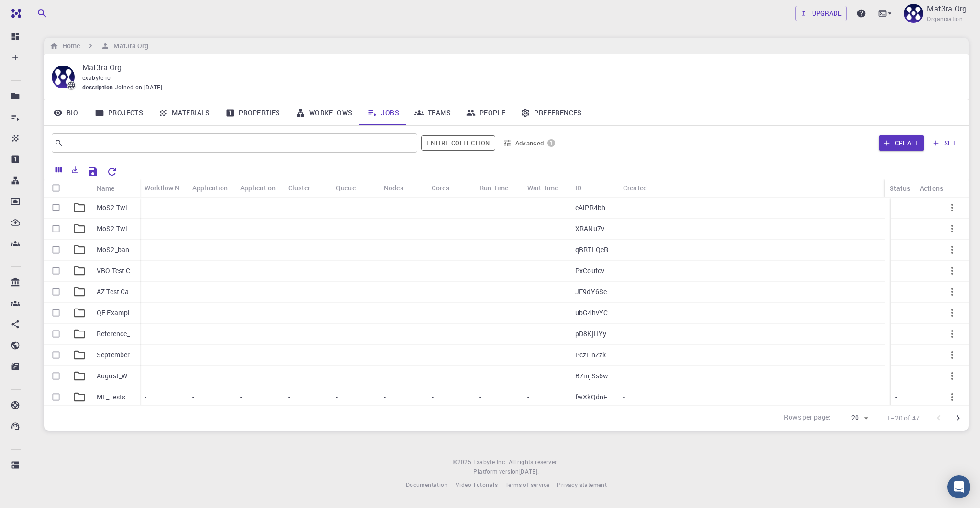 The width and height of the screenshot is (980, 508). I want to click on p: VBO Test Calculations, so click(116, 270).